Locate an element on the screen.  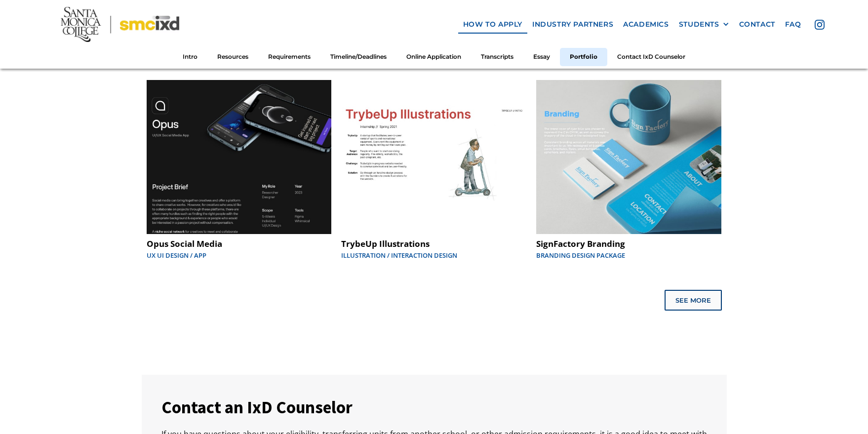
a: Academics is located at coordinates (646, 24).